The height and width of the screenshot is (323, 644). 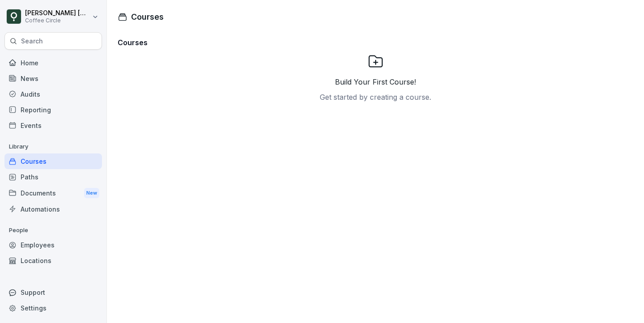 What do you see at coordinates (53, 177) in the screenshot?
I see `div: Paths` at bounding box center [53, 177].